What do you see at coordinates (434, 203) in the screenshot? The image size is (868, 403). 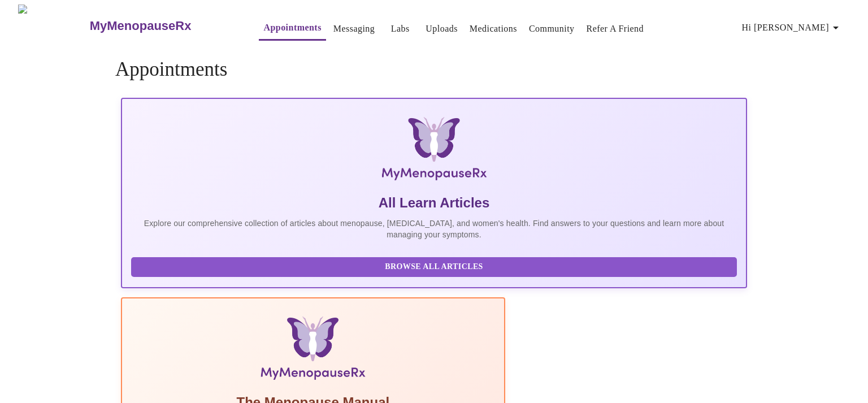 I see `h5: All Learn Articles` at bounding box center [434, 203].